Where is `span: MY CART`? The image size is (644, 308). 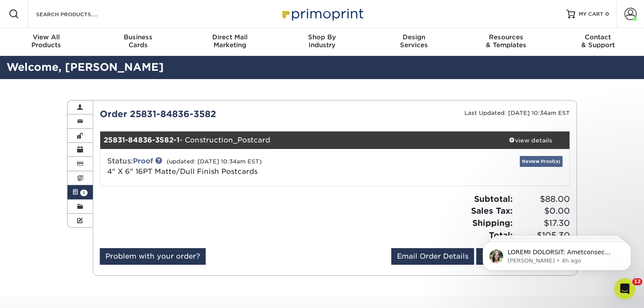 span: MY CART is located at coordinates (591, 14).